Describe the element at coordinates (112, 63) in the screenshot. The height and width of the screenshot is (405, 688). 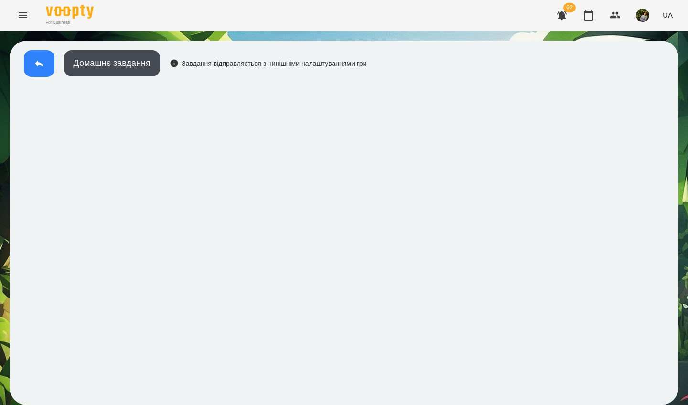
I see `button: Домашнє завдання` at that location.